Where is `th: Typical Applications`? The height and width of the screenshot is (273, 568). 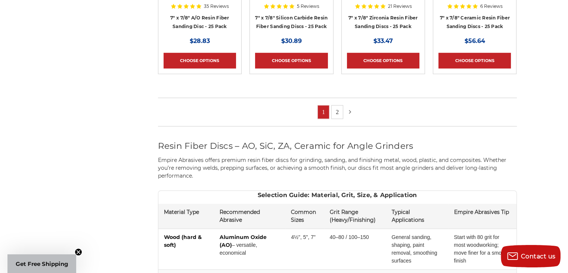 th: Typical Applications is located at coordinates (417, 216).